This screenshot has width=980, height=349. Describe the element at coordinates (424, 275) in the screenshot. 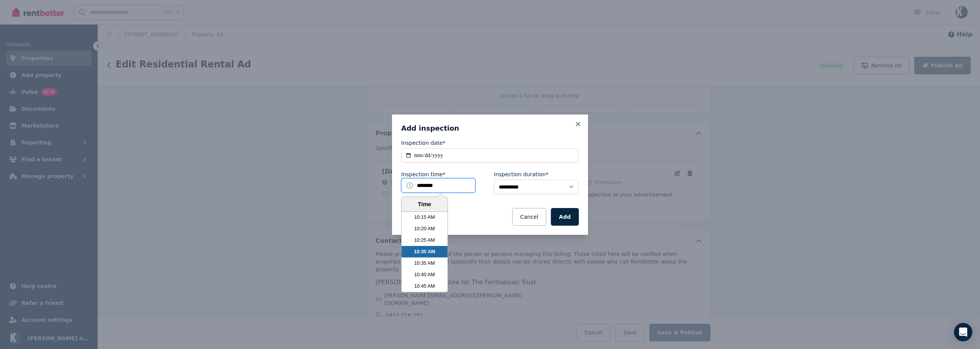

I see `li: 10:40 AM` at that location.